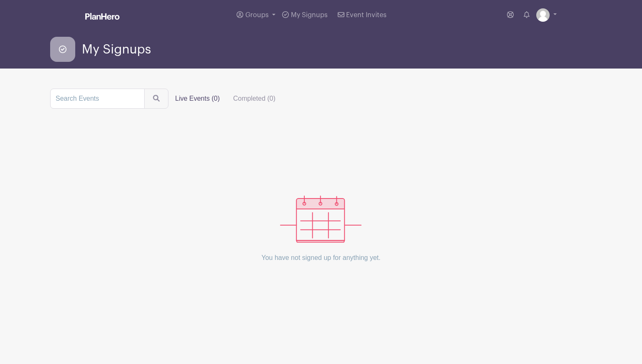  What do you see at coordinates (257, 15) in the screenshot?
I see `span: Groups` at bounding box center [257, 15].